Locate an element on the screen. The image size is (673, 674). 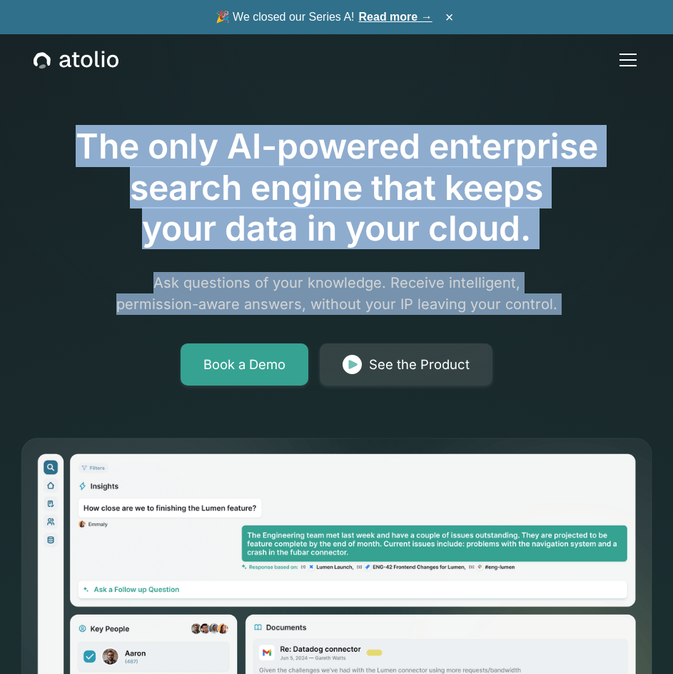
p: Ask questions of your knowledge. Receive intelligent, permission-aware answers, without your IP l... is located at coordinates (337, 293).